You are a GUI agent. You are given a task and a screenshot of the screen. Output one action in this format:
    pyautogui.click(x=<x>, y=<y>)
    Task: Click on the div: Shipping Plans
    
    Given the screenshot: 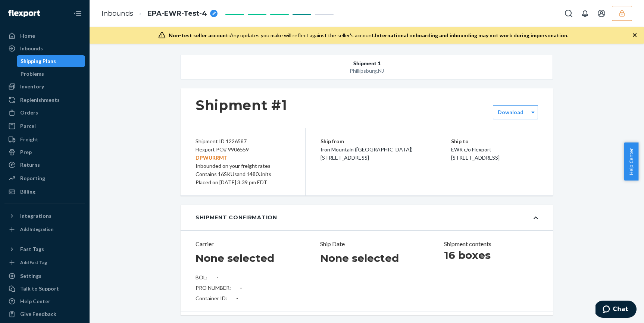 What is the action you would take?
    pyautogui.click(x=38, y=61)
    